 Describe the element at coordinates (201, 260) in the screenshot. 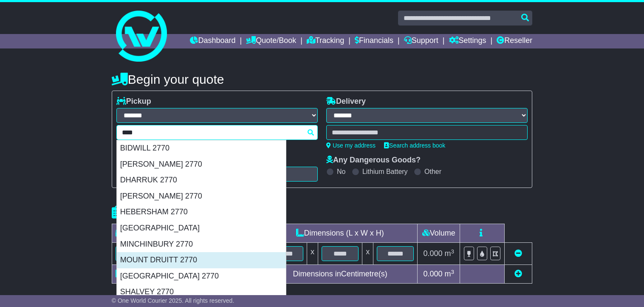

I see `div: MOUNT DRUITT 2770` at that location.